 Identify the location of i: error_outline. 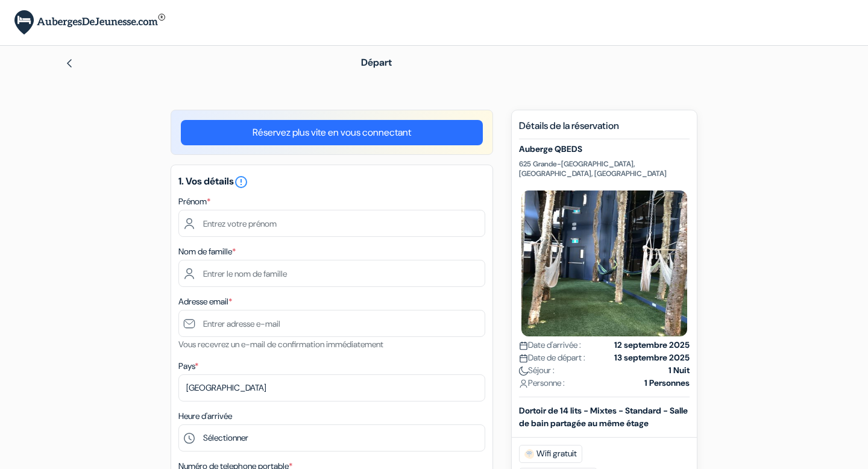
(241, 182).